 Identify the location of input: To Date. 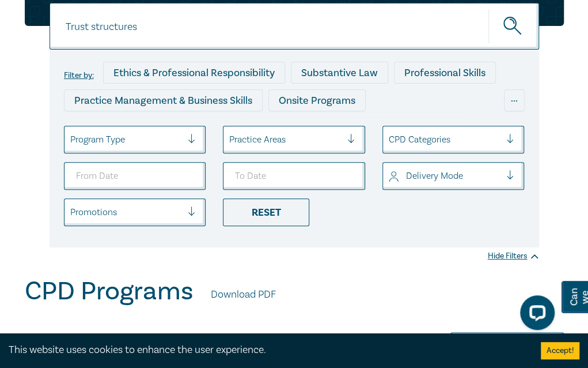
(294, 176).